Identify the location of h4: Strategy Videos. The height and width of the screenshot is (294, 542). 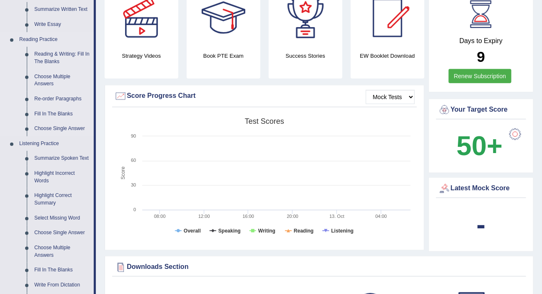
(141, 56).